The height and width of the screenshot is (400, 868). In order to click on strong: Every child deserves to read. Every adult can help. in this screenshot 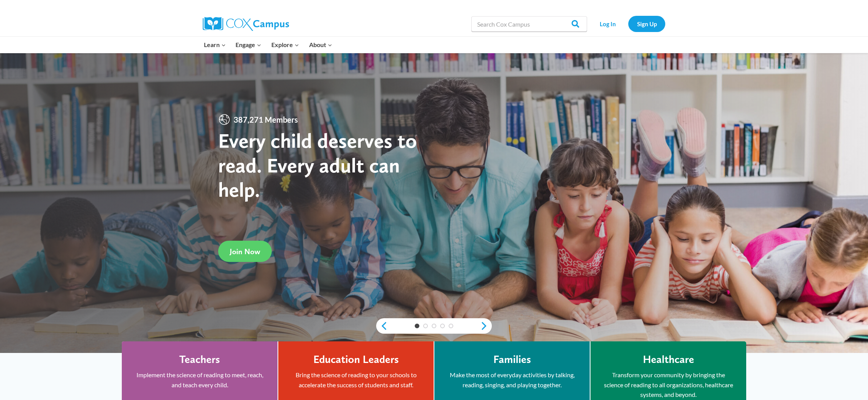, I will do `click(317, 165)`.